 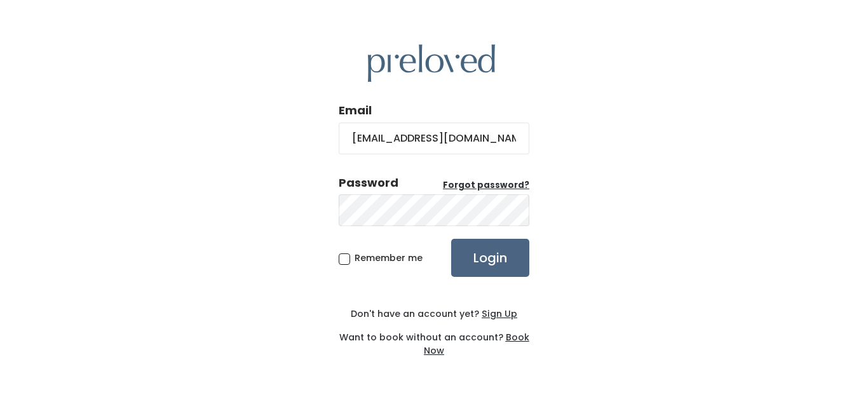 What do you see at coordinates (432, 63) in the screenshot?
I see `img: preloved logo` at bounding box center [432, 63].